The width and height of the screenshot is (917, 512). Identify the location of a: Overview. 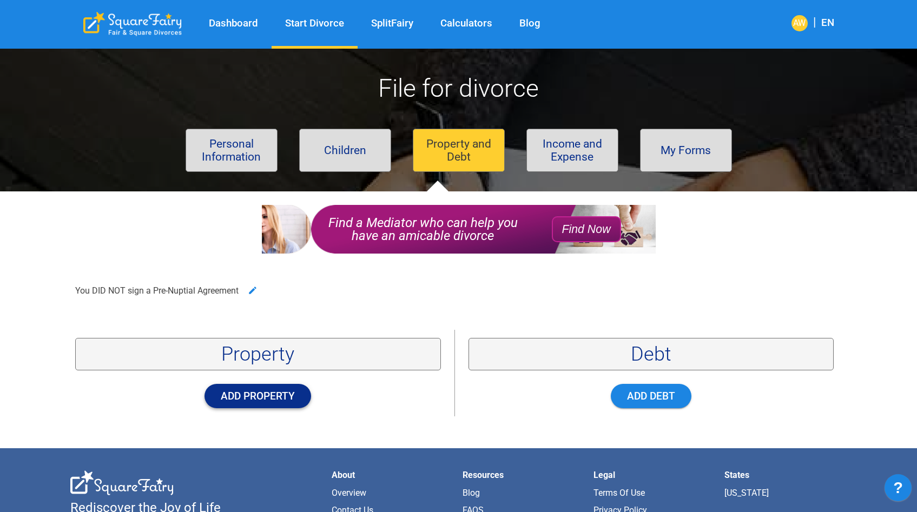
(349, 493).